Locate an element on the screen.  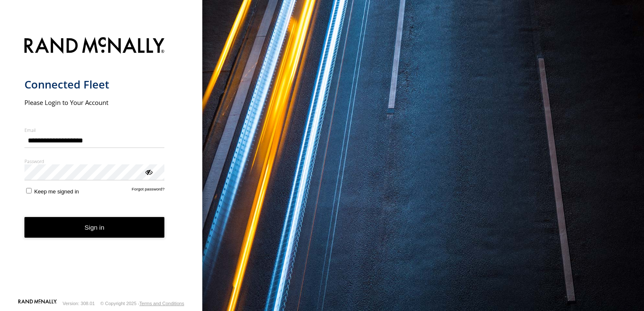
input: Keep me signed in is located at coordinates (28, 191).